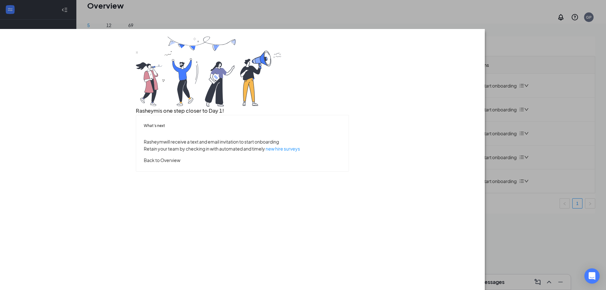 The height and width of the screenshot is (290, 606). I want to click on button: Back to Overview, so click(162, 160).